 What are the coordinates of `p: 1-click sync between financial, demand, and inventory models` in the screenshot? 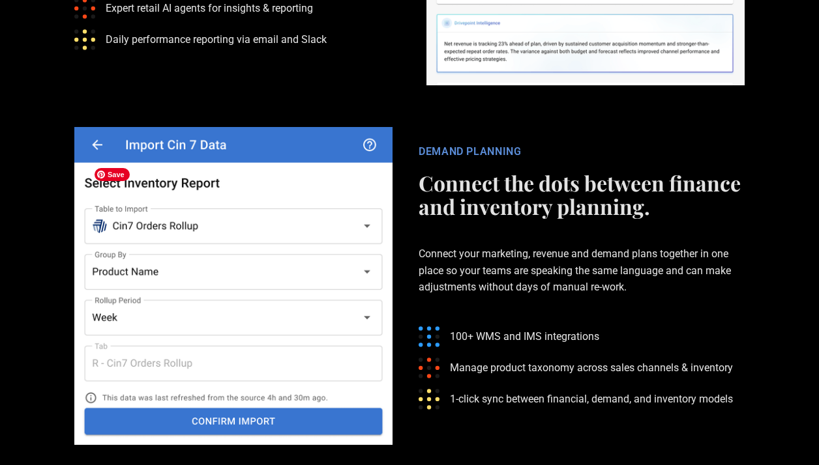 It's located at (591, 399).